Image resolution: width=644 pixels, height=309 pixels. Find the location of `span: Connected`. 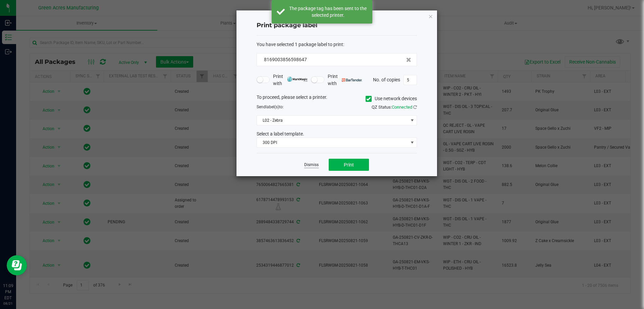

span: Connected is located at coordinates (402, 107).